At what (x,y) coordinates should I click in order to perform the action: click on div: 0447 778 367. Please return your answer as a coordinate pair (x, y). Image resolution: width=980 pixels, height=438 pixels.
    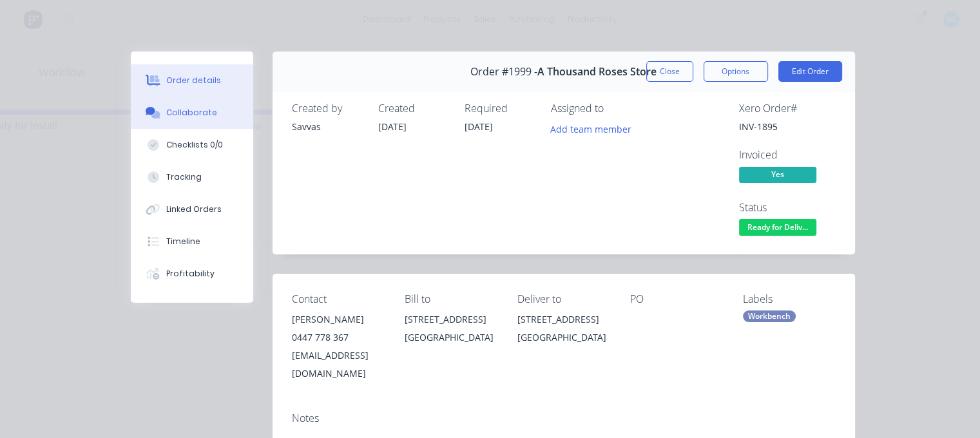
    Looking at the image, I should click on (337, 337).